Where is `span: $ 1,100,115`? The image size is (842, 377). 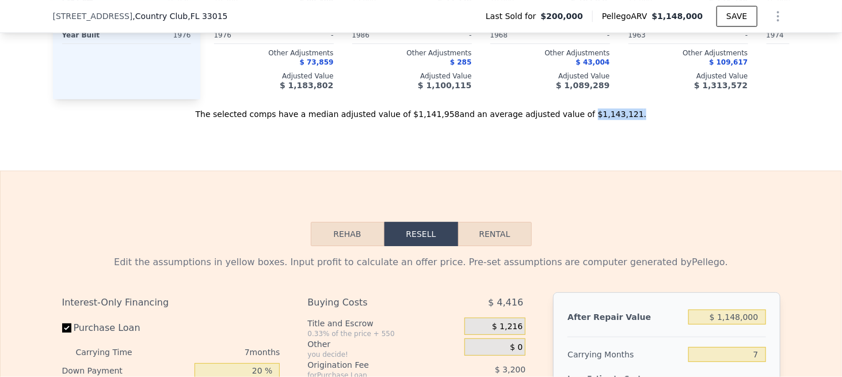 span: $ 1,100,115 is located at coordinates (445, 85).